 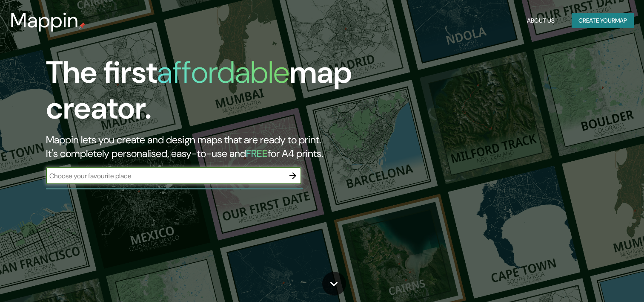 I want to click on h2: Mappin lets you create and design maps that are ready to print. It's completely personalised, eas..., so click(x=207, y=147).